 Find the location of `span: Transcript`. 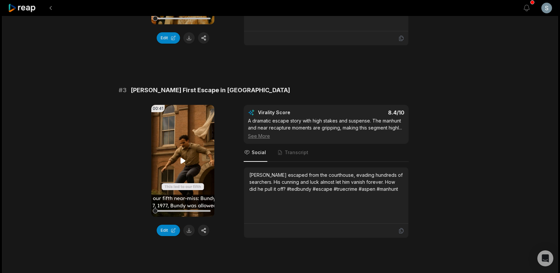

span: Transcript is located at coordinates (296, 153).